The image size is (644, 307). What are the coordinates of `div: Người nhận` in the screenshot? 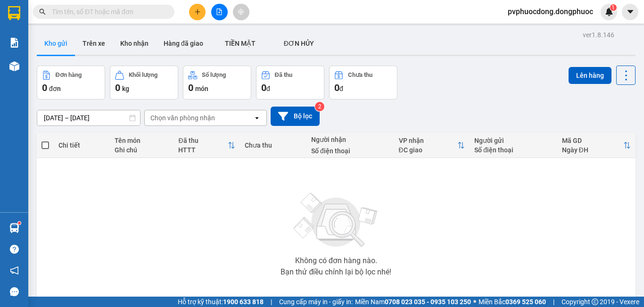 It's located at (350, 140).